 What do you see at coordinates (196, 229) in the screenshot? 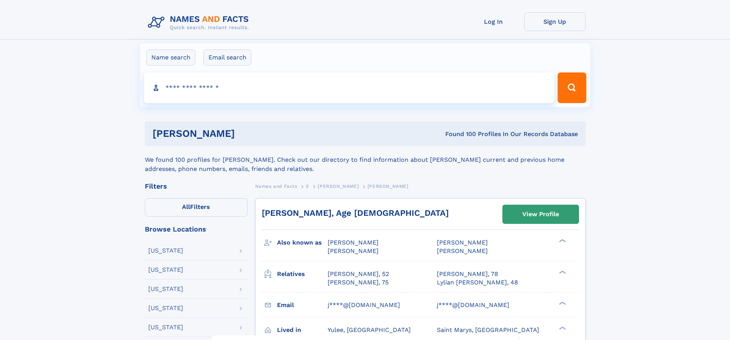
I see `div: Browse Locations` at bounding box center [196, 229].